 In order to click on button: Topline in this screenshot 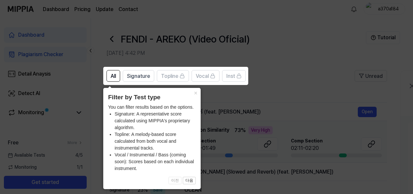, I will do `click(173, 76)`.